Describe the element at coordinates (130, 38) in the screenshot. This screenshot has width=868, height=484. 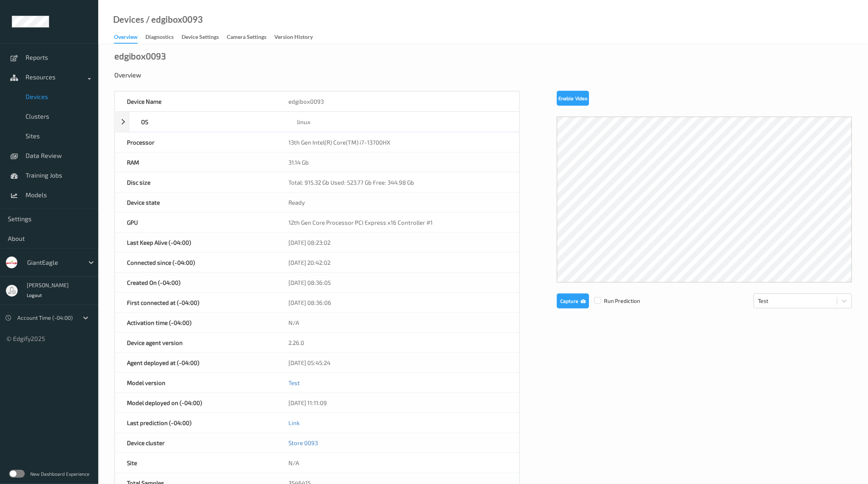
I see `a: Overview` at that location.